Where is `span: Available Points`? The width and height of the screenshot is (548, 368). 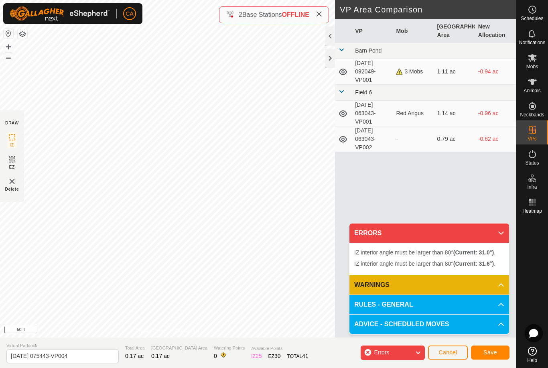 span: Available Points is located at coordinates (280, 348).